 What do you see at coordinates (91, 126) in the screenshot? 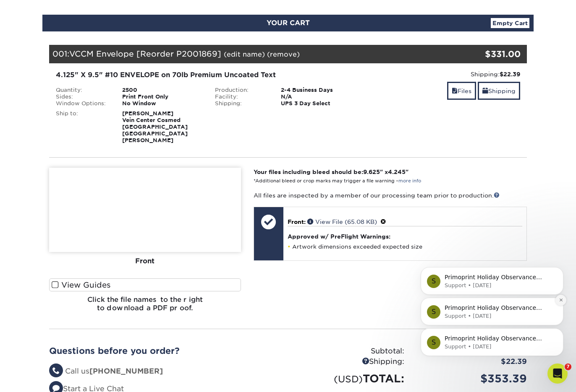
I see `p: Primoprint Holiday Observance Please note that our customer service department will be closed [DA...` at bounding box center [91, 126].